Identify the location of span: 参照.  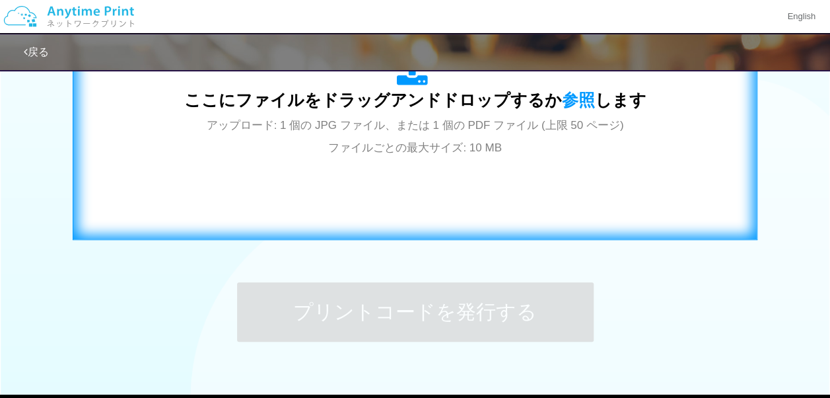
(579, 100).